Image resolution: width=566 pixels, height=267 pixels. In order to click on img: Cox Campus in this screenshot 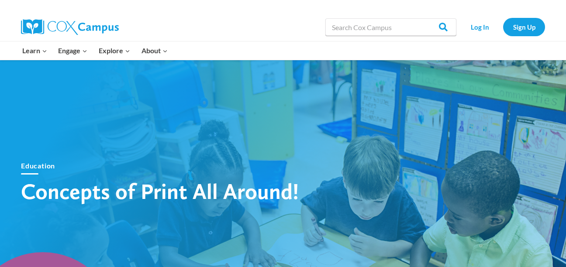, I will do `click(70, 27)`.